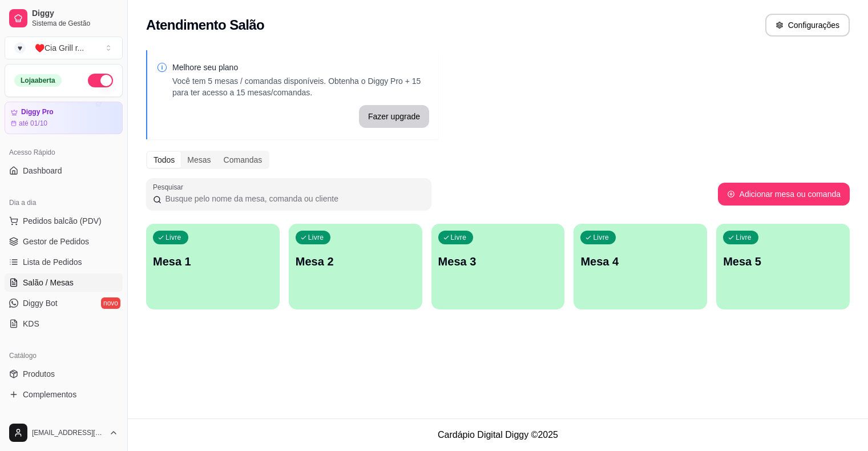 The height and width of the screenshot is (451, 868). What do you see at coordinates (640, 267) in the screenshot?
I see `button: LivreMesa 4` at bounding box center [640, 267].